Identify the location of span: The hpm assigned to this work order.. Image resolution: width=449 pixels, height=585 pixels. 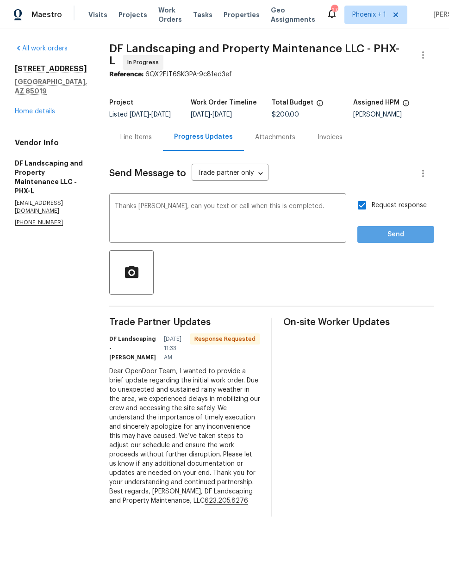
(406, 106).